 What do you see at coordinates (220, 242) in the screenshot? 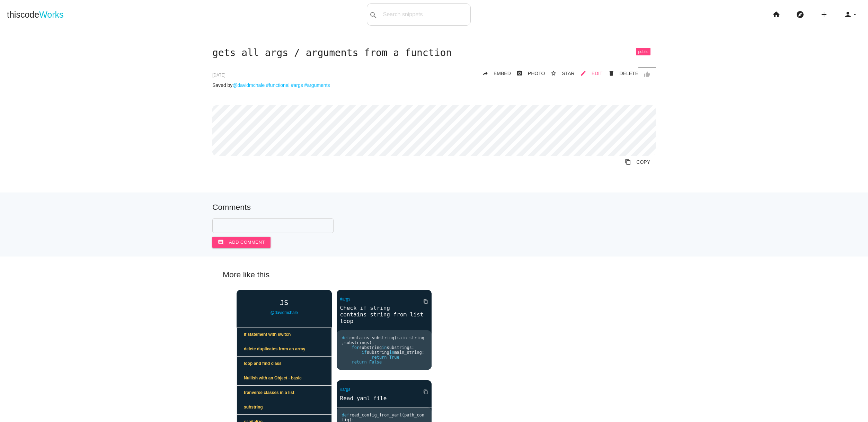
I see `i: comment` at bounding box center [220, 242].